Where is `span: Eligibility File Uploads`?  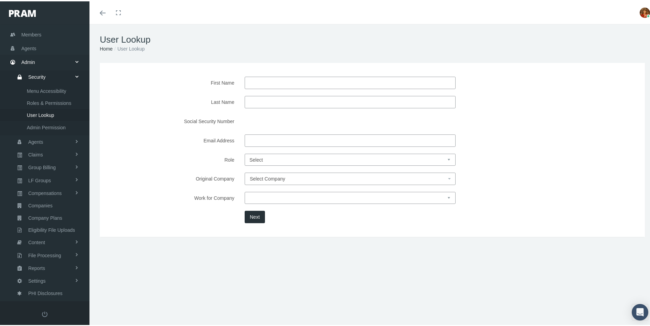 span: Eligibility File Uploads is located at coordinates (52, 229).